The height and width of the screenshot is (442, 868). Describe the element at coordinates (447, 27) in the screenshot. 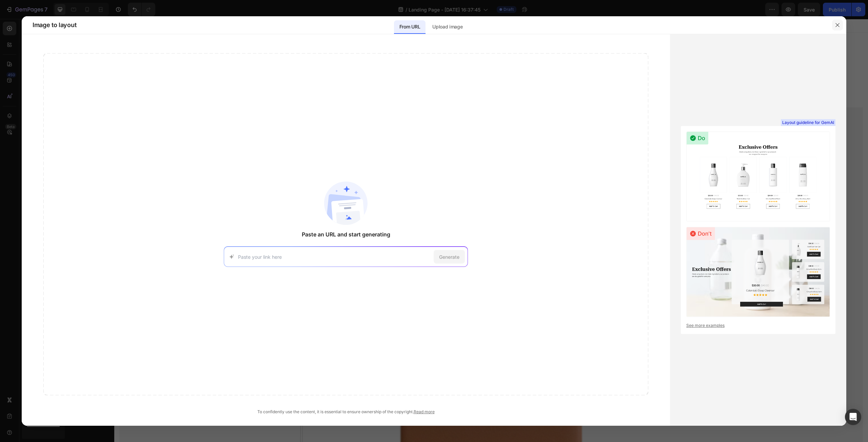

I see `p: Upload image` at that location.